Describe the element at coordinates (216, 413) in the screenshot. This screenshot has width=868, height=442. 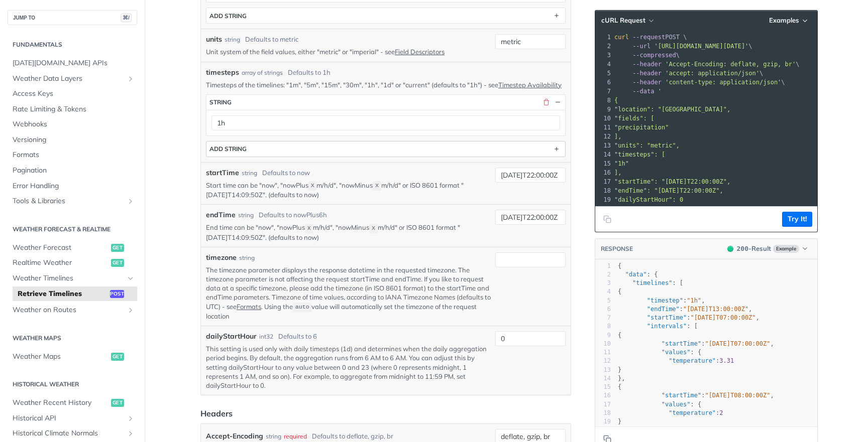
I see `div: Headers` at that location.